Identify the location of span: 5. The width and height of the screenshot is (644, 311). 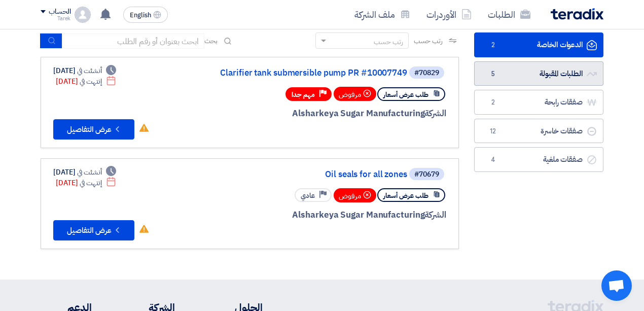
(493, 74).